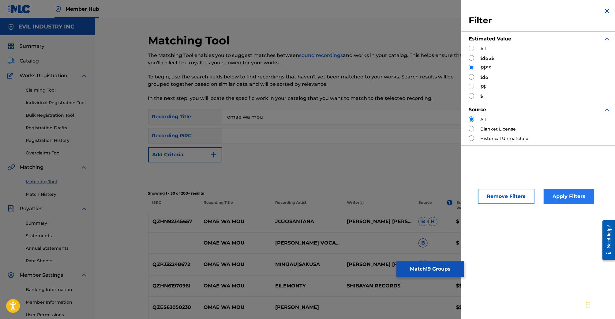  I want to click on a: Bulk Registration Tool, so click(57, 115).